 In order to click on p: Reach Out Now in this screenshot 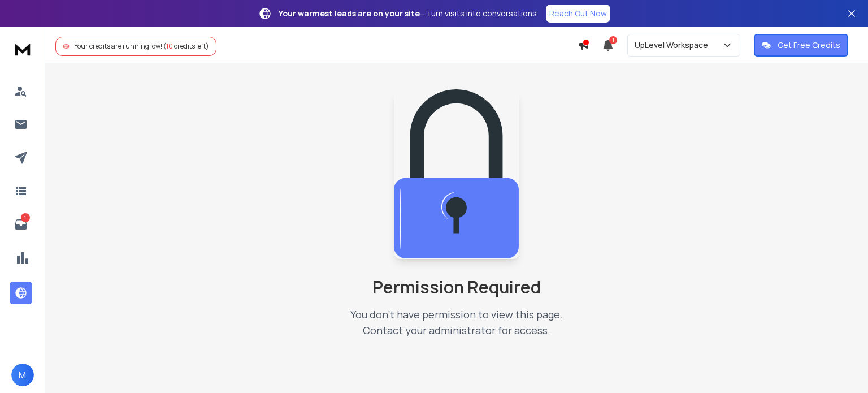, I will do `click(578, 14)`.